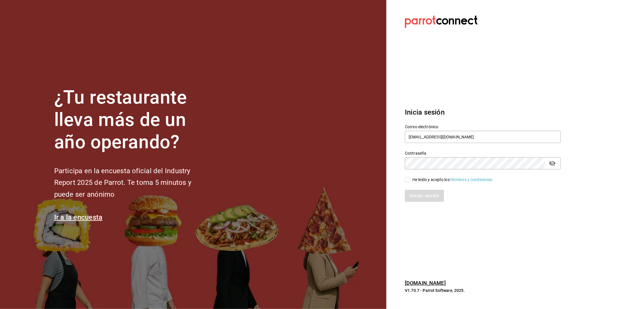 This screenshot has height=309, width=644. I want to click on a: Términos y condiciones., so click(471, 180).